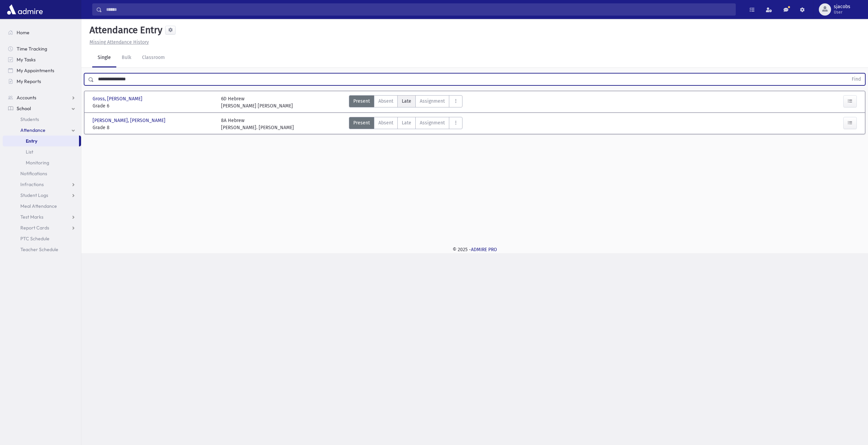 The width and height of the screenshot is (868, 445). What do you see at coordinates (32, 49) in the screenshot?
I see `span: Time Tracking` at bounding box center [32, 49].